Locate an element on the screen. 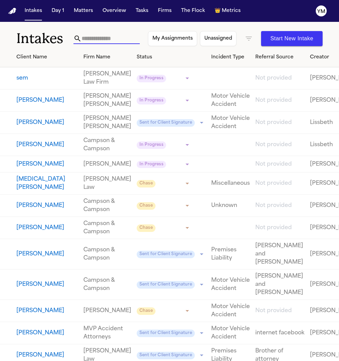 The height and width of the screenshot is (361, 339). text: YM is located at coordinates (321, 12).